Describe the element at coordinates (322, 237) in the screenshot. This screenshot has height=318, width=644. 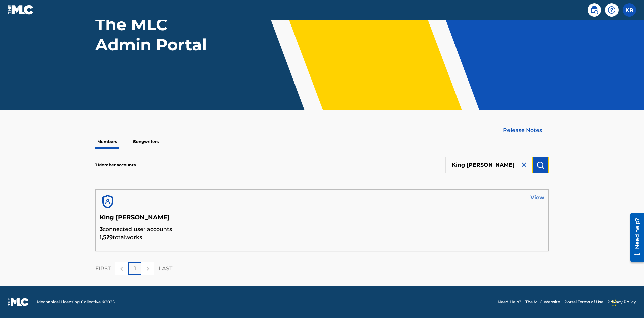
I see `p: total works` at that location.